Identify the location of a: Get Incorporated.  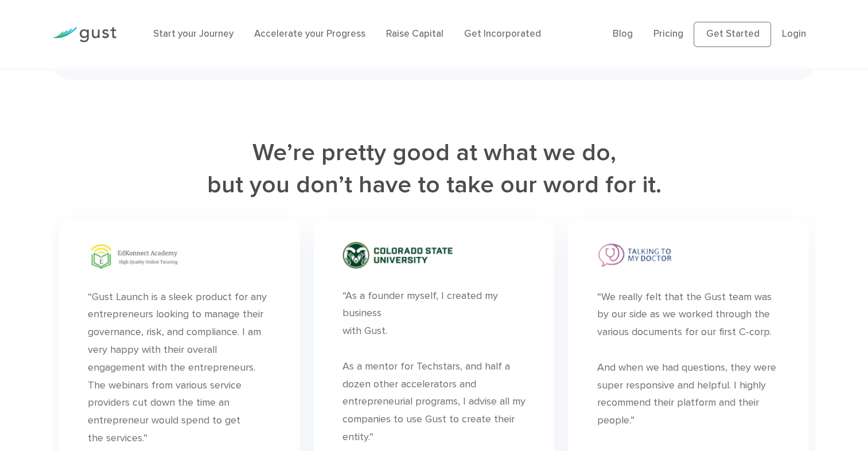
(503, 34).